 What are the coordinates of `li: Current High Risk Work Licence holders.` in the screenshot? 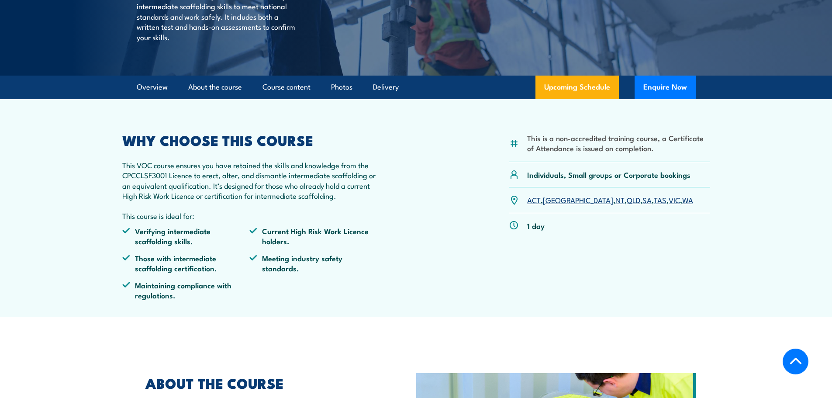 It's located at (313, 236).